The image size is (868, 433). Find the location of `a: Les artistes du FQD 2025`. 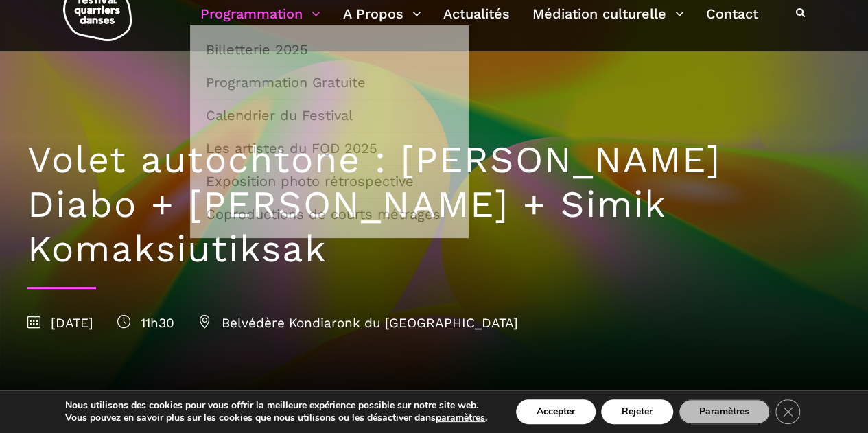

a: Les artistes du FQD 2025 is located at coordinates (329, 148).